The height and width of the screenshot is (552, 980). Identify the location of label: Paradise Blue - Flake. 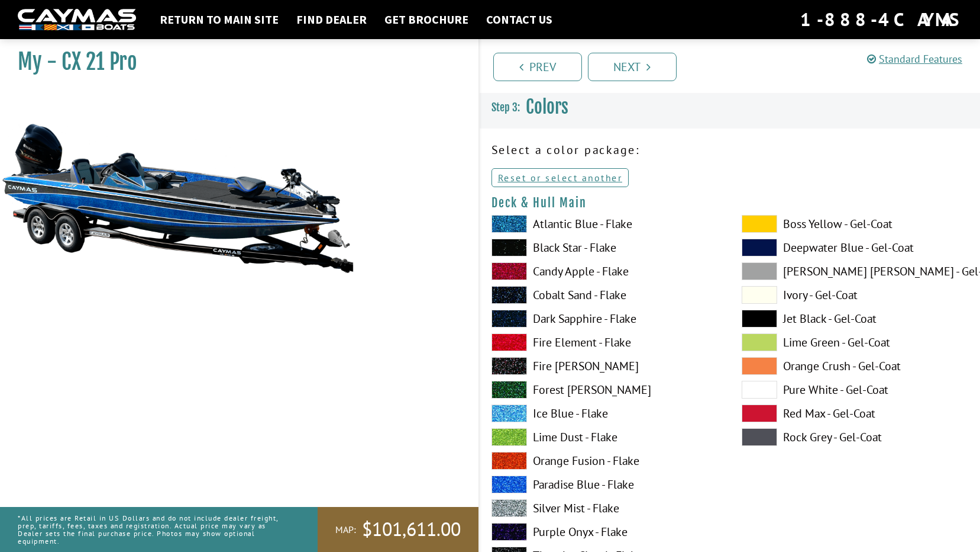
(605, 484).